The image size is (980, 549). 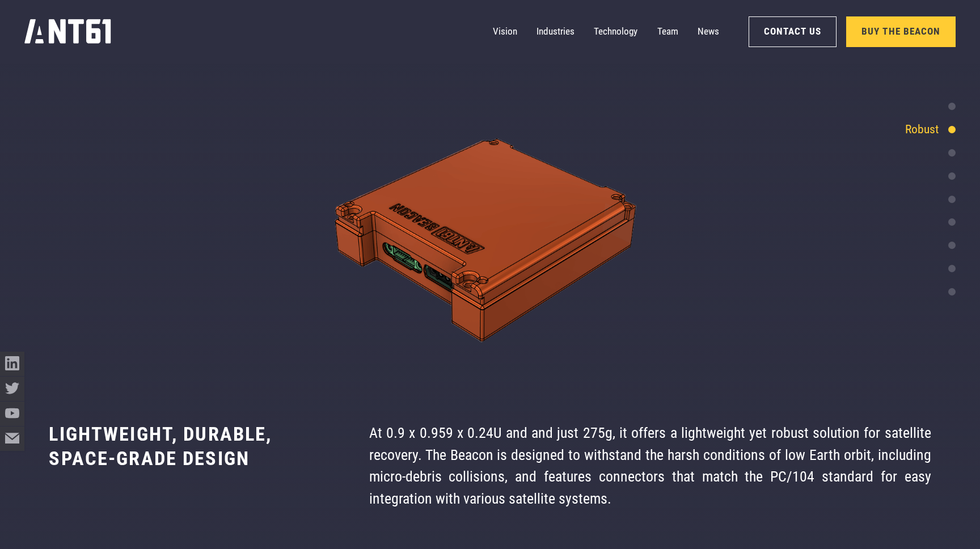 I want to click on a: Technology, so click(x=615, y=32).